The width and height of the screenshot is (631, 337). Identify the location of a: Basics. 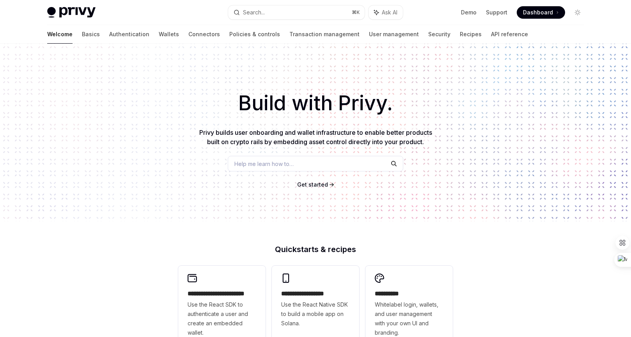
(91, 34).